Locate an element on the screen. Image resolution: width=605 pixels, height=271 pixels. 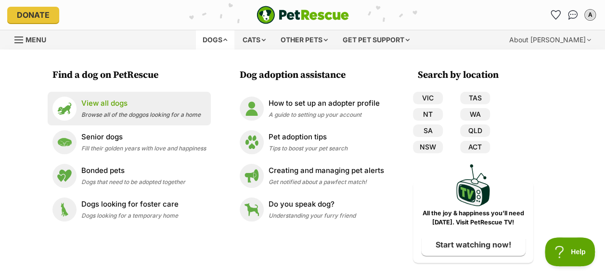
span: Get notified about a pawfect match! is located at coordinates (317, 182).